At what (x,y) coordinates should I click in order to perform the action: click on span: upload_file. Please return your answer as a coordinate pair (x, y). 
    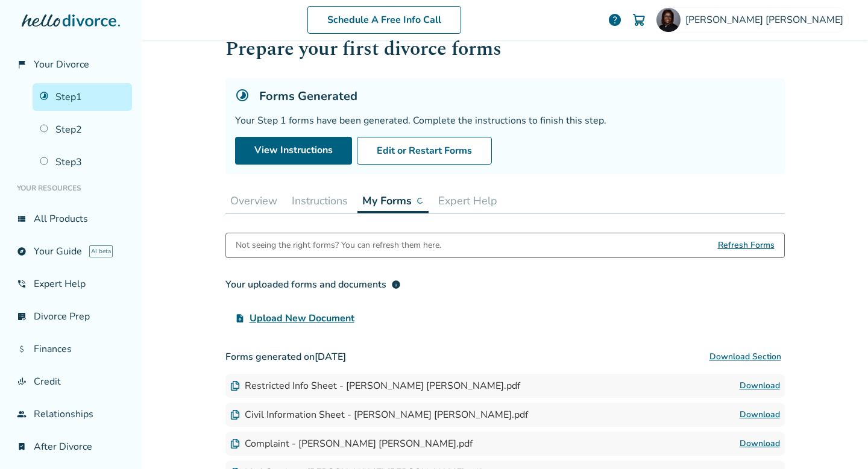
    Looking at the image, I should click on (240, 319).